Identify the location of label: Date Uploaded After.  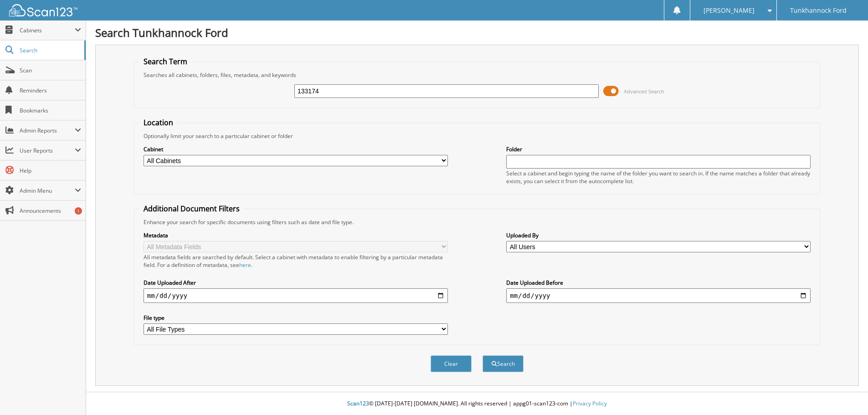
(296, 283).